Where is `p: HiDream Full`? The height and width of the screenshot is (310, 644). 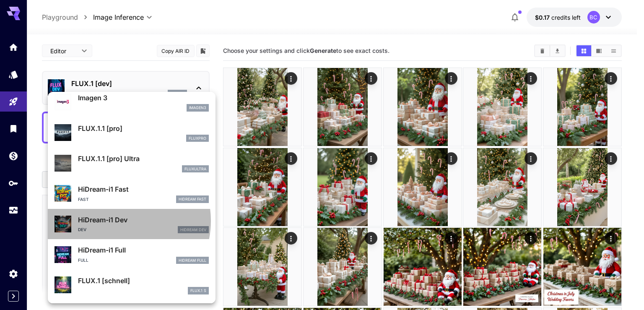
p: HiDream Full is located at coordinates (193, 261).